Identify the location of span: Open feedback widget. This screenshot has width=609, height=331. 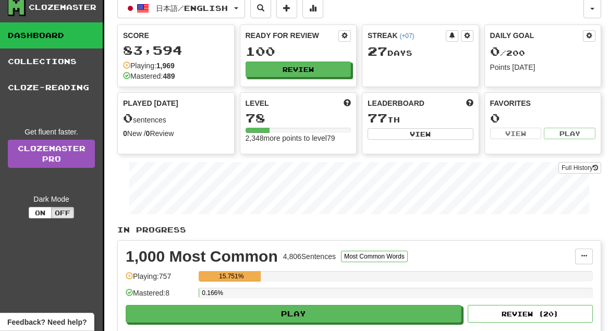
(47, 322).